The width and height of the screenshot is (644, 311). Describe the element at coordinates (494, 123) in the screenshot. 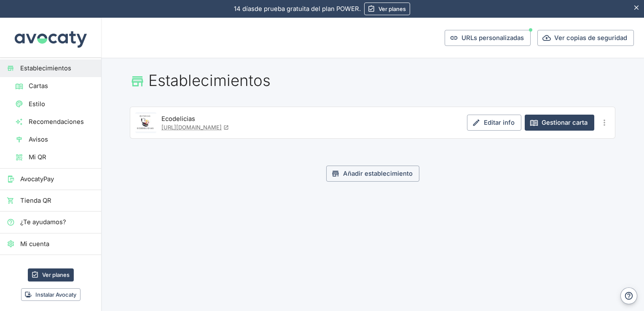

I see `a: Editar info` at that location.